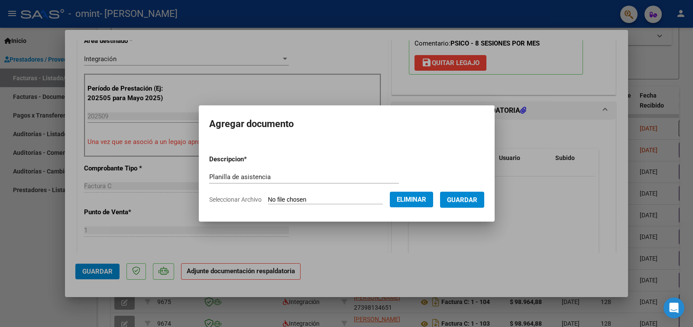  Describe the element at coordinates (346, 124) in the screenshot. I see `h2: Agregar documento` at that location.